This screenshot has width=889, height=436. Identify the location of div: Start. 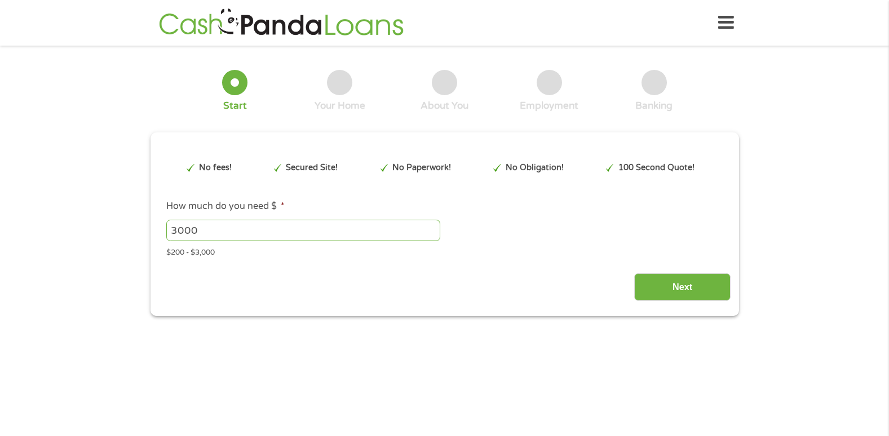
(235, 106).